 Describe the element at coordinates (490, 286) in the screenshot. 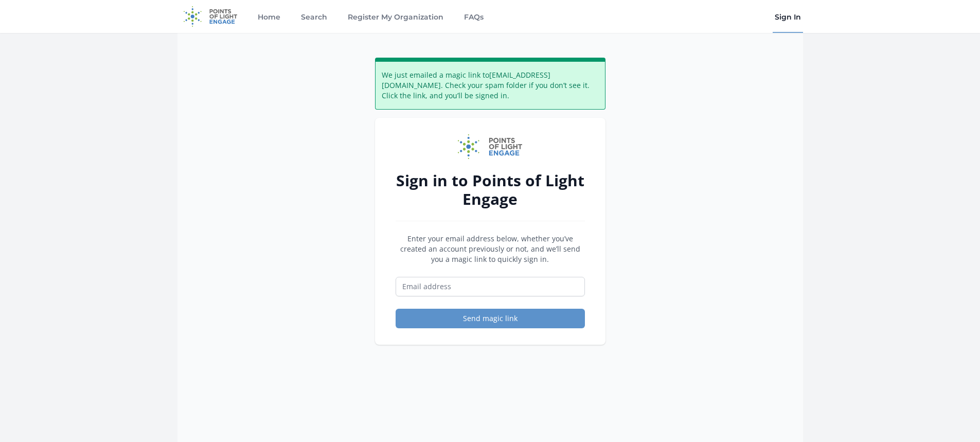

I see `input: Email address` at that location.